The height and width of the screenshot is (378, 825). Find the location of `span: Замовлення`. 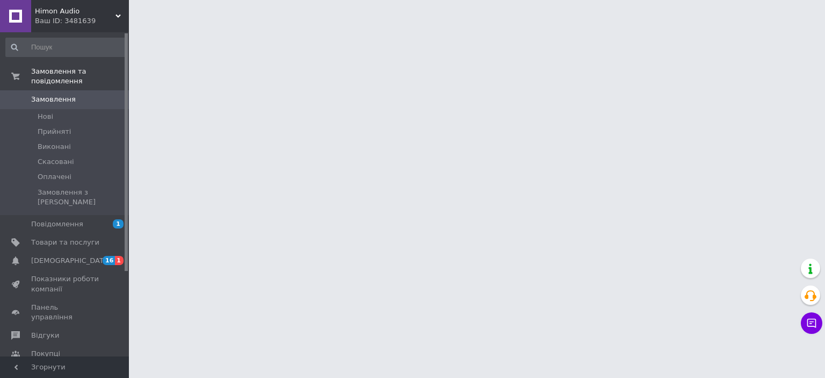

span: Замовлення is located at coordinates (53, 99).